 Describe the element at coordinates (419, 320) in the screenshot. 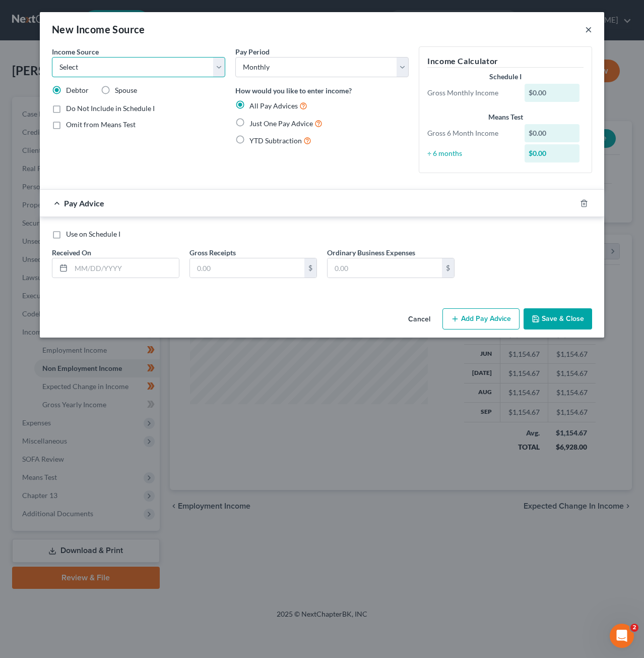

I see `button: Cancel` at that location.